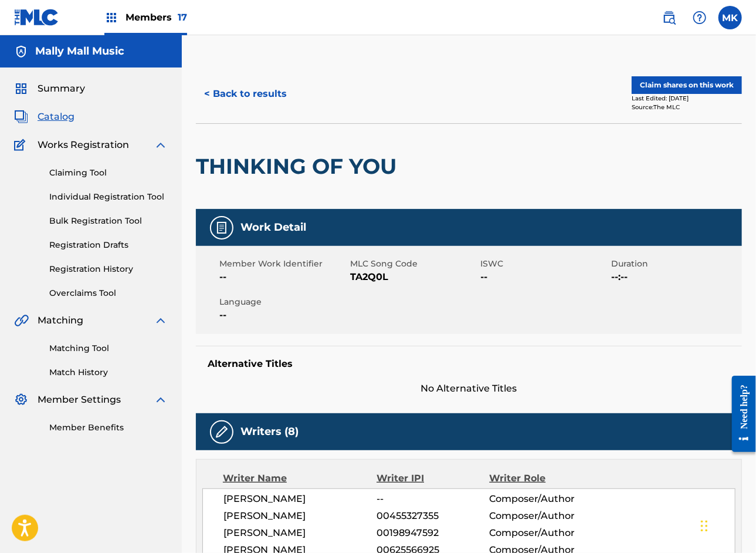  Describe the element at coordinates (687, 85) in the screenshot. I see `button: Claim shares on this work` at that location.